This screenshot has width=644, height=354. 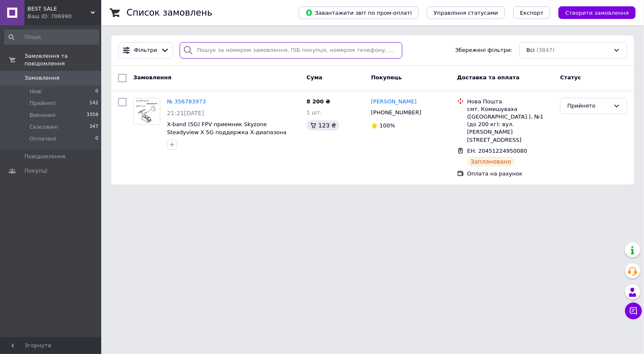 I want to click on a: № 356783973, so click(x=186, y=101).